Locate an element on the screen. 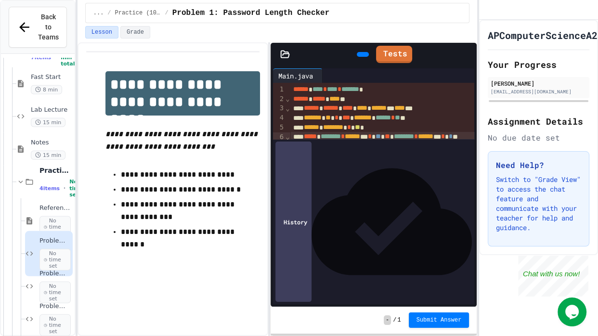 The image size is (598, 336). span: Notes is located at coordinates (51, 143).